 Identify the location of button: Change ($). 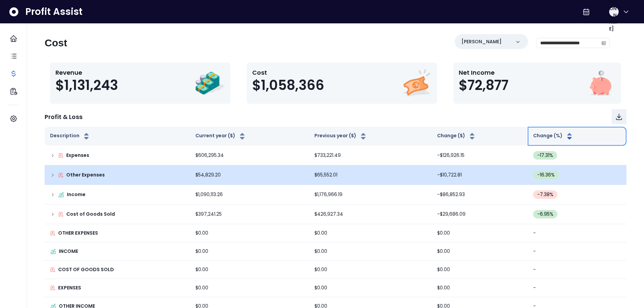
(457, 136).